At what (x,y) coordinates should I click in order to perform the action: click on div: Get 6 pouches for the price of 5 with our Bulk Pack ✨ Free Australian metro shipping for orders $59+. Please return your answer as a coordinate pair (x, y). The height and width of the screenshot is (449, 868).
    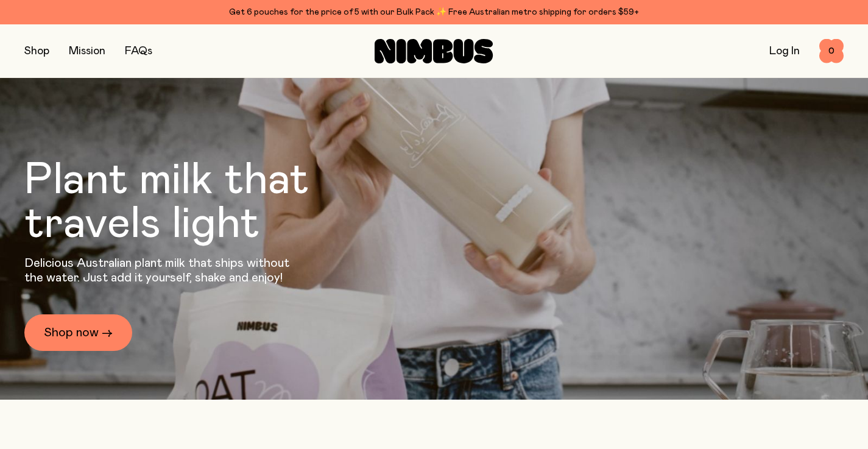
    Looking at the image, I should click on (434, 13).